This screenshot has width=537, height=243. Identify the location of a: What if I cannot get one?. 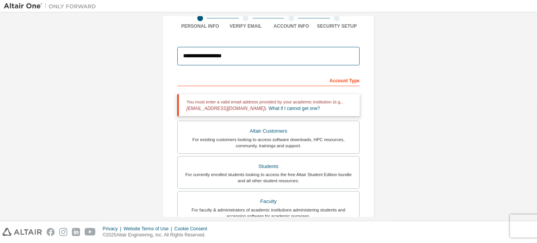
(294, 108).